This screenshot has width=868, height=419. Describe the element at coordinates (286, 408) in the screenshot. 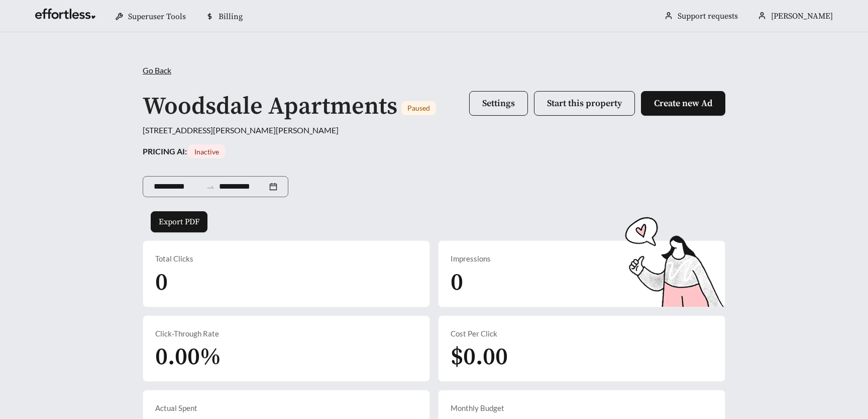

I see `div: Actual Spent` at that location.